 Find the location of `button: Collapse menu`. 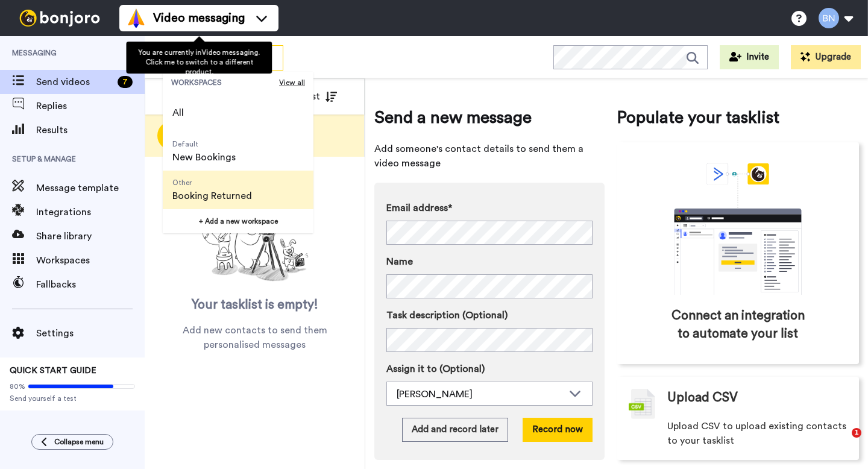

button: Collapse menu is located at coordinates (73, 441).